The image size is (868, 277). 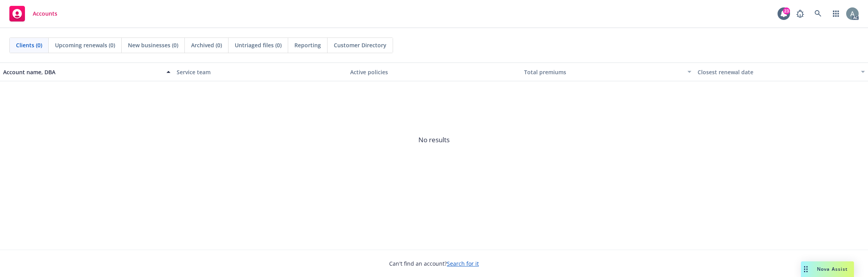 I want to click on span: Upcoming renewals (0), so click(x=85, y=45).